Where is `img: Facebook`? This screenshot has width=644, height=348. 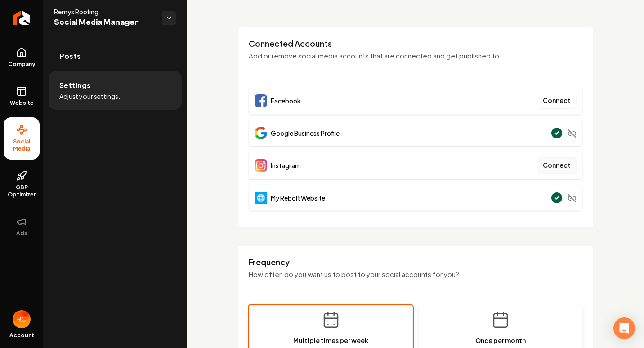 img: Facebook is located at coordinates (261, 101).